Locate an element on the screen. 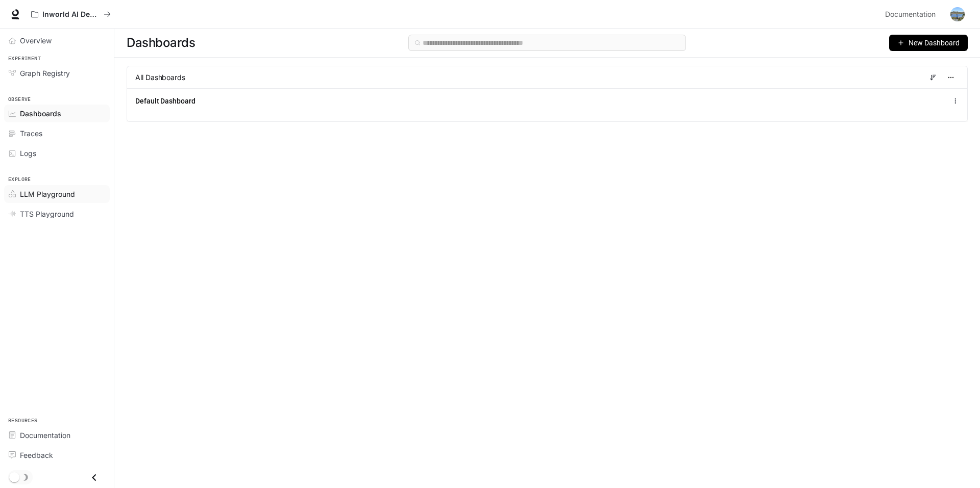 The height and width of the screenshot is (488, 980). a: Feedback is located at coordinates (56, 455).